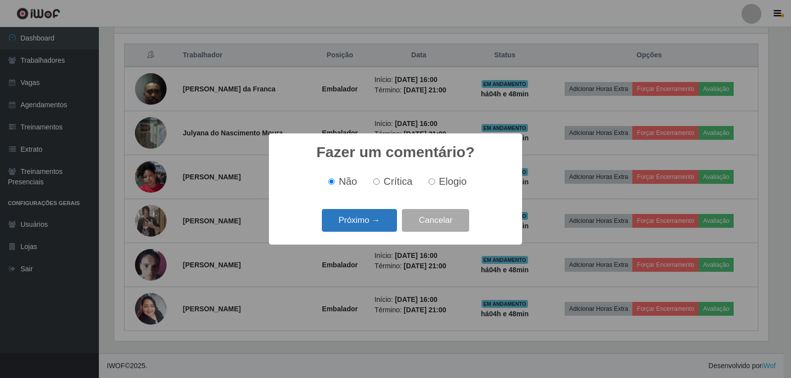 The width and height of the screenshot is (791, 378). I want to click on input: Elogio, so click(432, 181).